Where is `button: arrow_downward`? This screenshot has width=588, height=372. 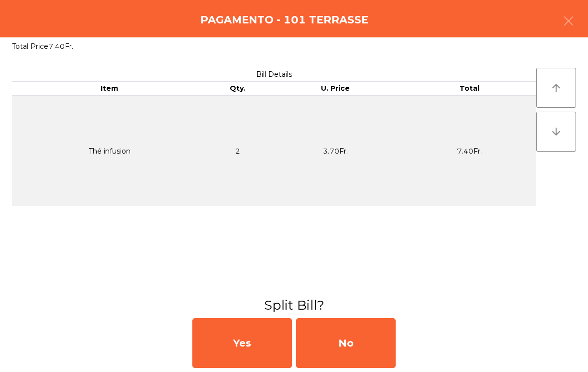 button: arrow_downward is located at coordinates (556, 132).